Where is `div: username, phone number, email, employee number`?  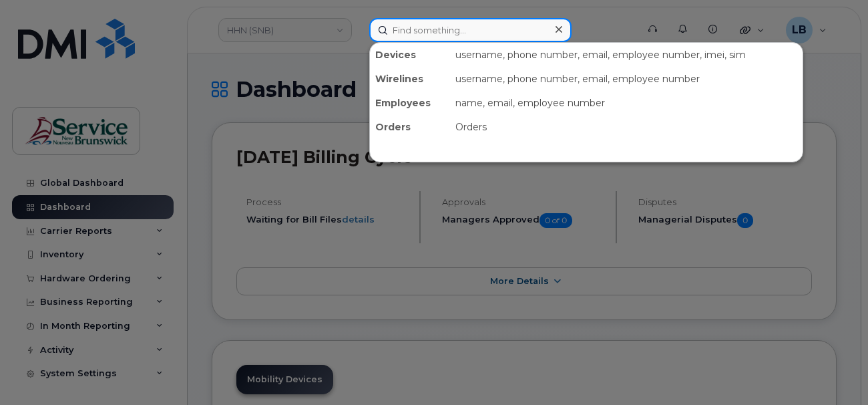 div: username, phone number, email, employee number is located at coordinates (627, 79).